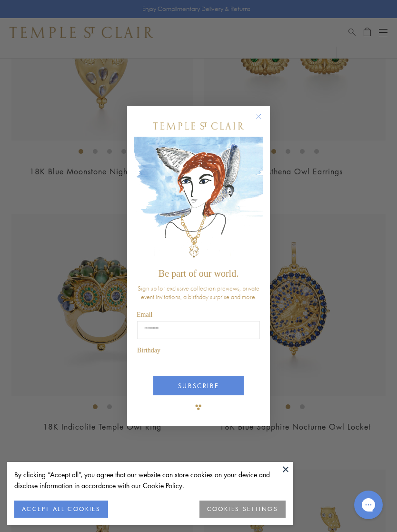 This screenshot has width=397, height=532. Describe the element at coordinates (198, 292) in the screenshot. I see `span: Sign up for exclusive collection previews, private event invitations, a birthday surprise and more.` at that location.